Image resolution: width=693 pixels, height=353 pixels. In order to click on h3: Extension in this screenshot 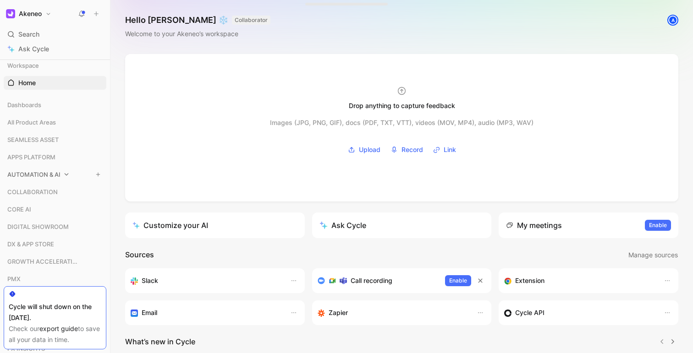, I will do `click(530, 281)`.